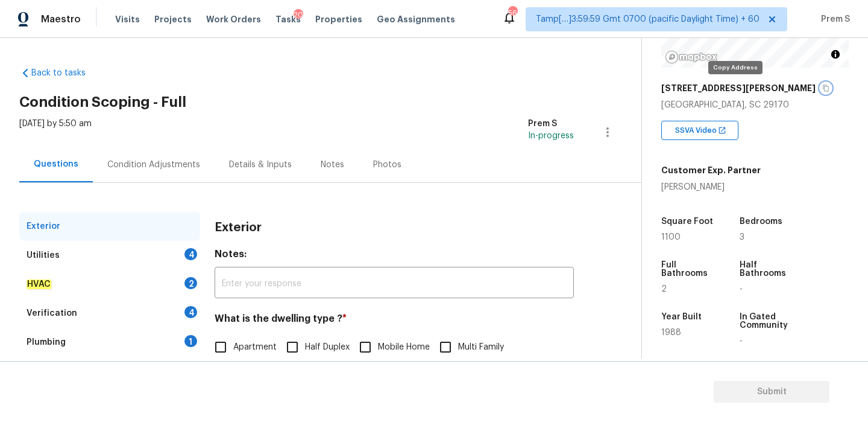 The height and width of the screenshot is (422, 868). I want to click on h2: Condition Scoping - Full, so click(331, 102).